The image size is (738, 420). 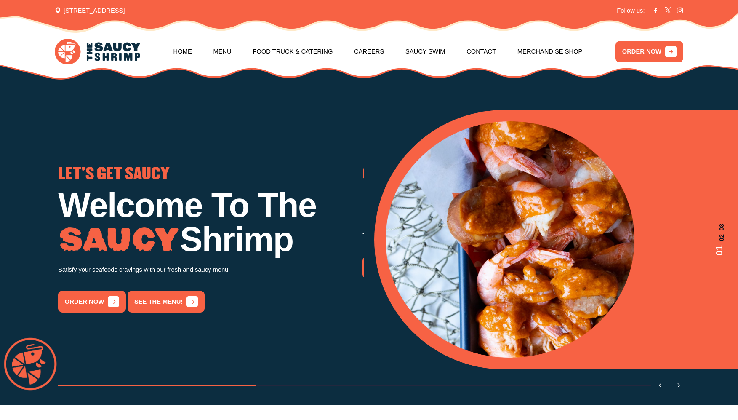 I want to click on a: Contact, so click(x=481, y=51).